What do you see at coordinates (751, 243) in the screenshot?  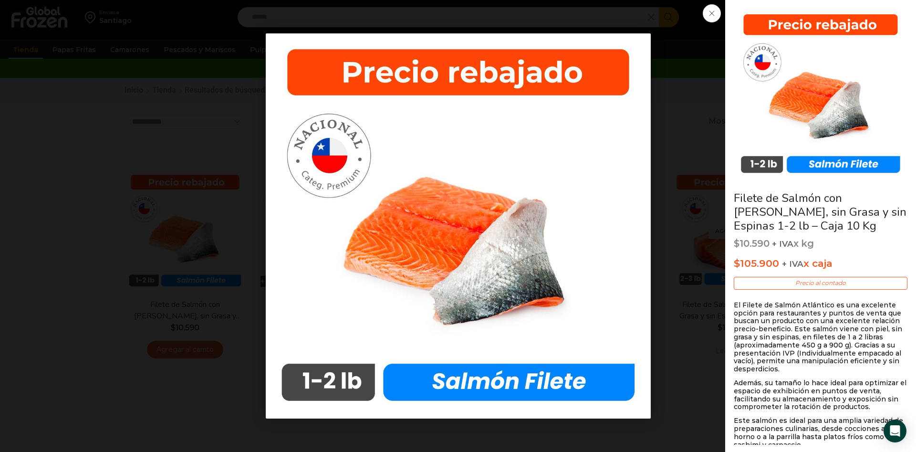 I see `bdi: 10.590` at bounding box center [751, 243].